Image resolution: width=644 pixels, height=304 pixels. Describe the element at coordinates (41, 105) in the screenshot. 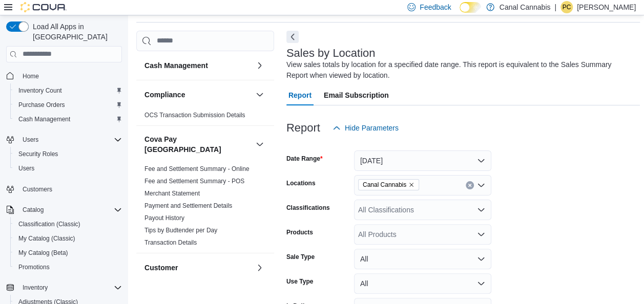

I see `a: Purchase Orders` at that location.